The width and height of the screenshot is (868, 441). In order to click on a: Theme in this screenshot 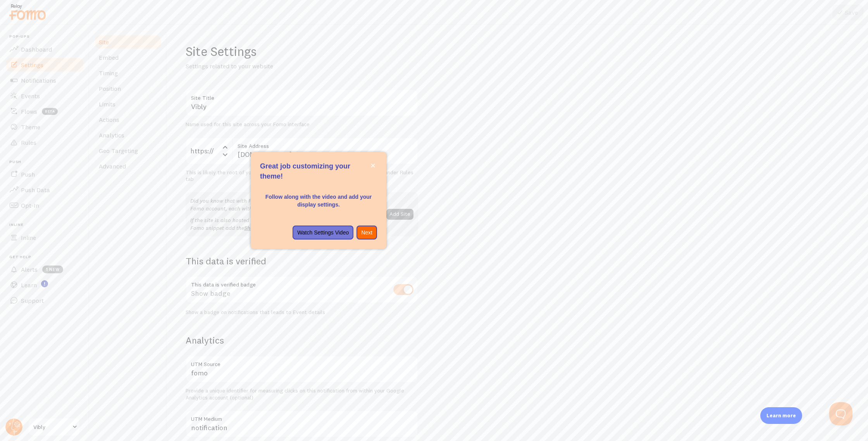, I will do `click(44, 127)`.